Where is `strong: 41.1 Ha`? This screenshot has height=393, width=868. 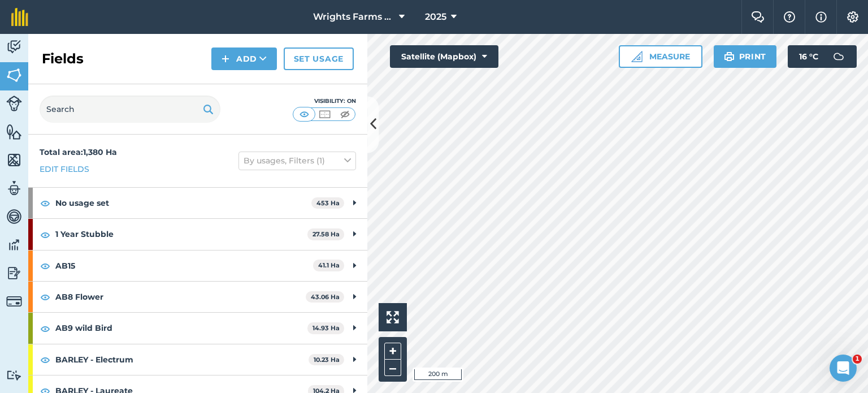
strong: 41.1 Ha is located at coordinates (329, 266).